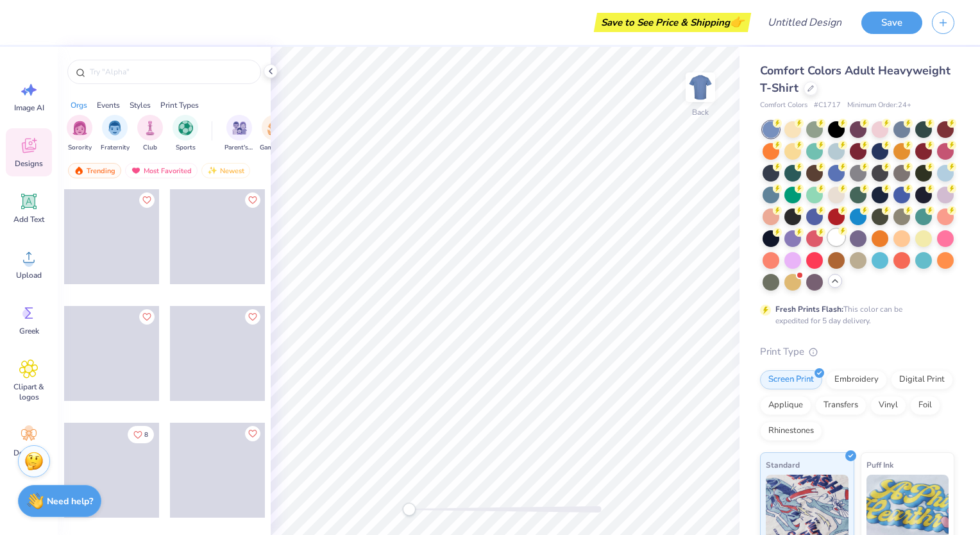 This screenshot has width=980, height=535. What do you see at coordinates (672, 22) in the screenshot?
I see `div: Save to See Price & Shipping` at bounding box center [672, 22].